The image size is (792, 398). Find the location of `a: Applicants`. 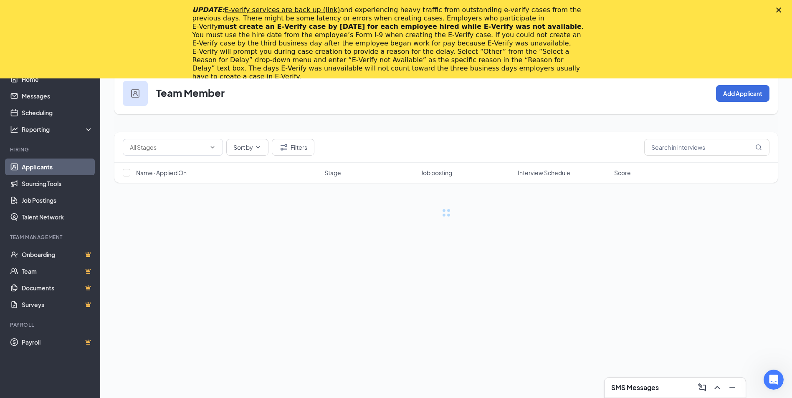

a: Applicants is located at coordinates (57, 167).